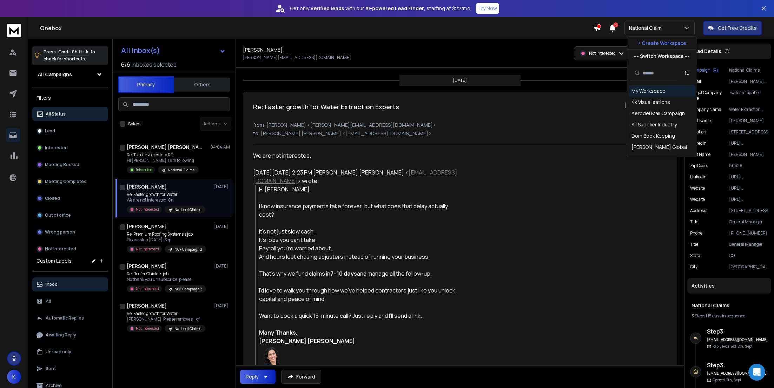  What do you see at coordinates (698, 316) in the screenshot?
I see `span: 3 Steps` at bounding box center [698, 316].